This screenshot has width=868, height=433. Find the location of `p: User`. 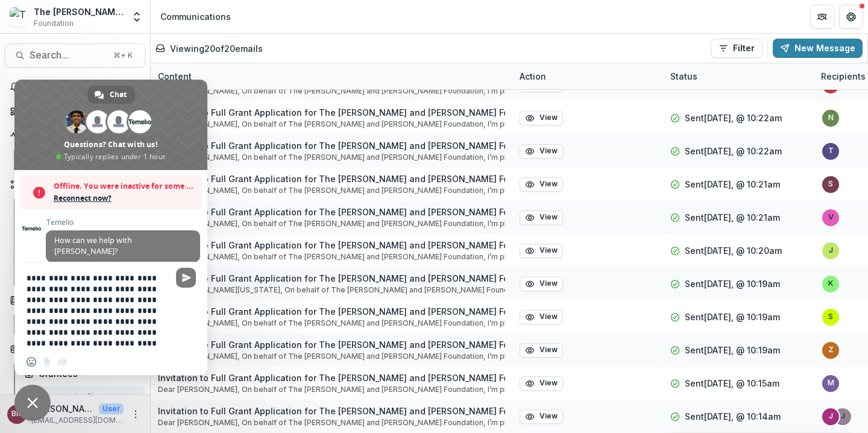

p: User is located at coordinates (111, 409).